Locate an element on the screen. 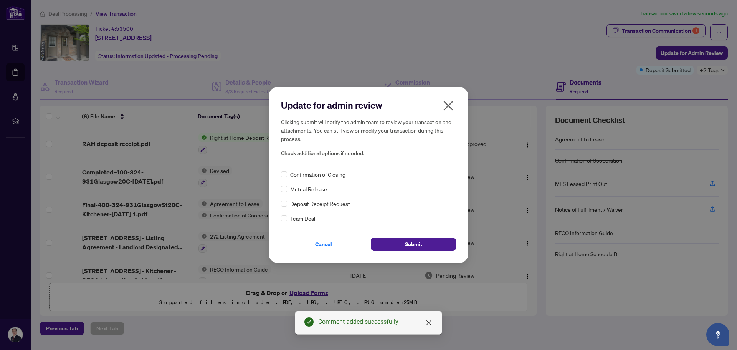 Image resolution: width=737 pixels, height=350 pixels. span: Check additional options if needed: is located at coordinates (369, 153).